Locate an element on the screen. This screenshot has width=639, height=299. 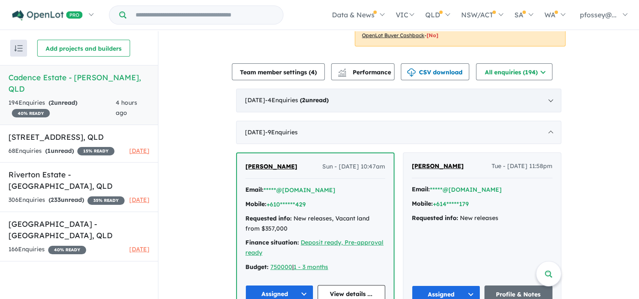
img: download icon is located at coordinates (412, 73).